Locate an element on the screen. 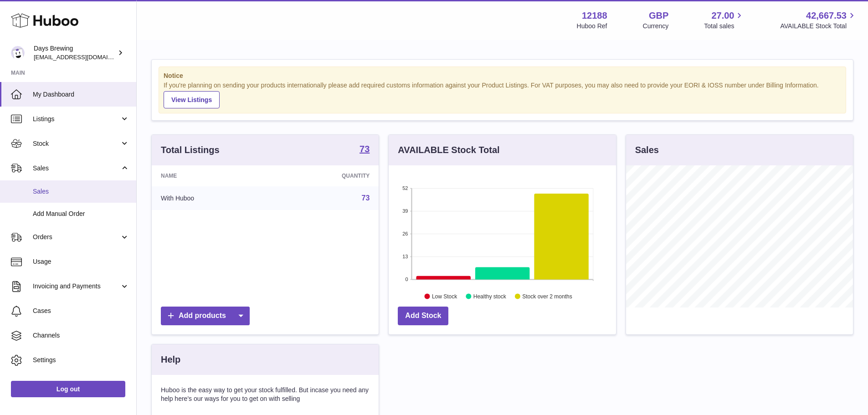 Image resolution: width=868 pixels, height=415 pixels. th: Quantity is located at coordinates (325, 176).